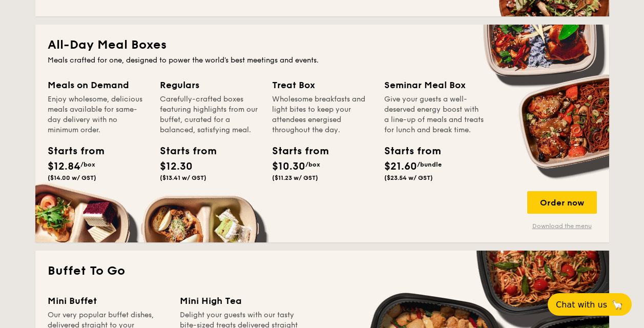 Image resolution: width=644 pixels, height=328 pixels. What do you see at coordinates (97, 85) in the screenshot?
I see `div: Meals on Demand` at bounding box center [97, 85].